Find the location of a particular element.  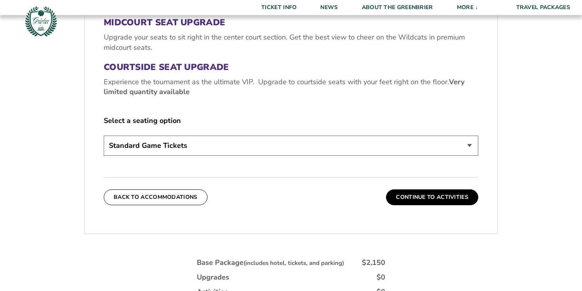

button: Back To Accommodations is located at coordinates (156, 198).